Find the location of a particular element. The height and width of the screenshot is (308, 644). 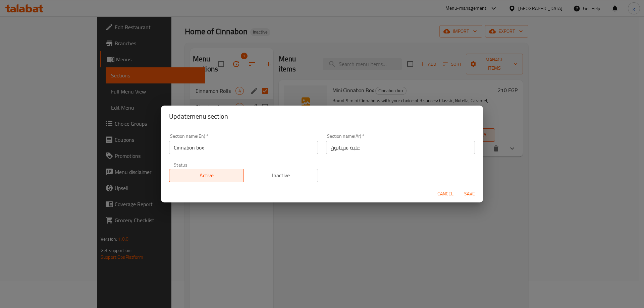

span: Save is located at coordinates (470, 193).